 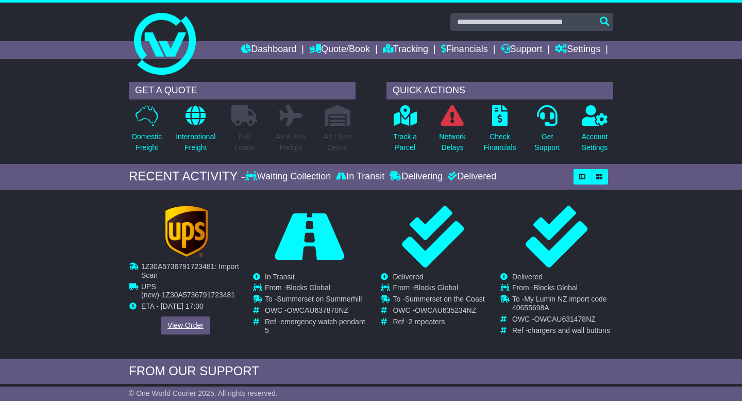 I want to click on div: RECENT ACTIVITY -, so click(x=187, y=176).